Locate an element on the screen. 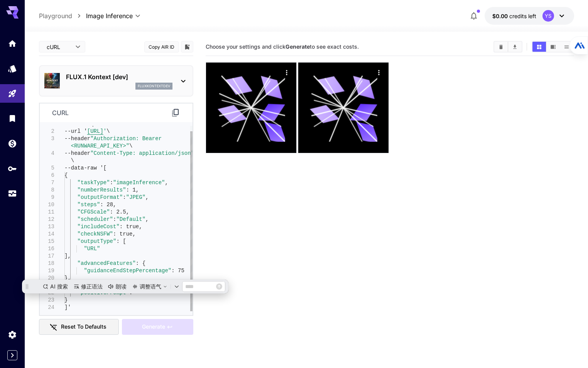 This screenshot has height=368, width=588. span: "steps" is located at coordinates (89, 205).